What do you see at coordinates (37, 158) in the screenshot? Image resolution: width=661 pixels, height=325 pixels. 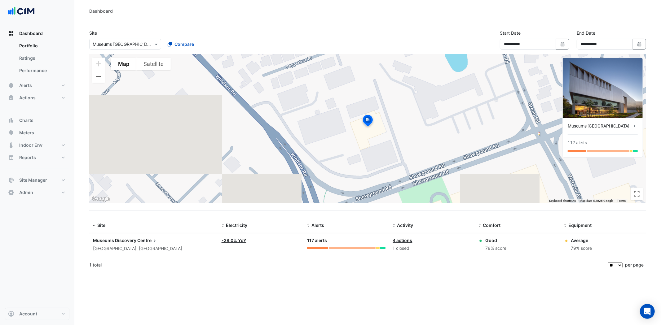 I see `button: Reports` at bounding box center [37, 158].